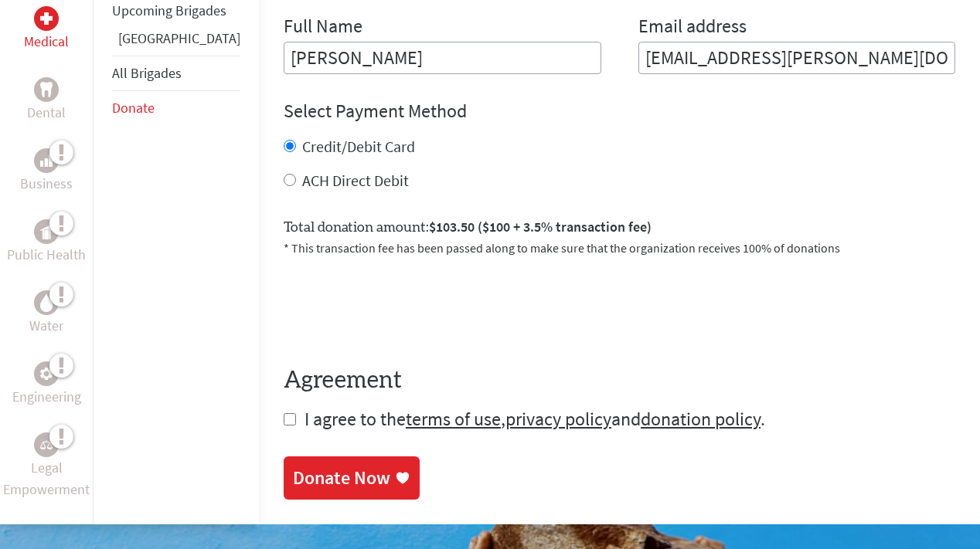 Image resolution: width=980 pixels, height=549 pixels. What do you see at coordinates (46, 100) in the screenshot?
I see `a: DentalDental` at bounding box center [46, 100].